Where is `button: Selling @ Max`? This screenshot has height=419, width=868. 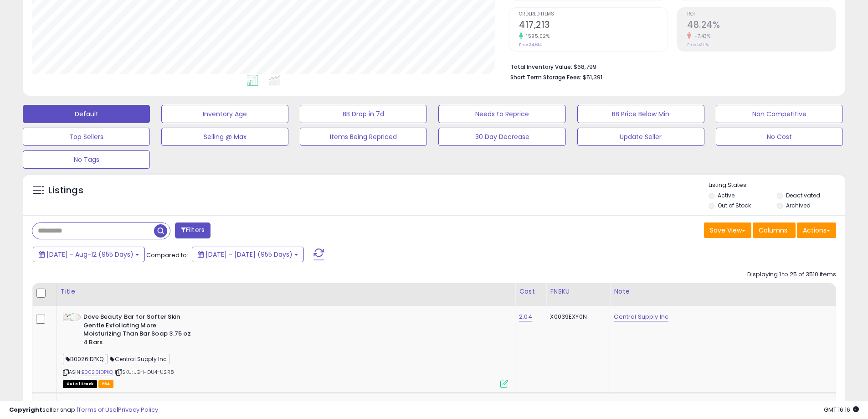
button: Selling @ Max is located at coordinates (224, 137).